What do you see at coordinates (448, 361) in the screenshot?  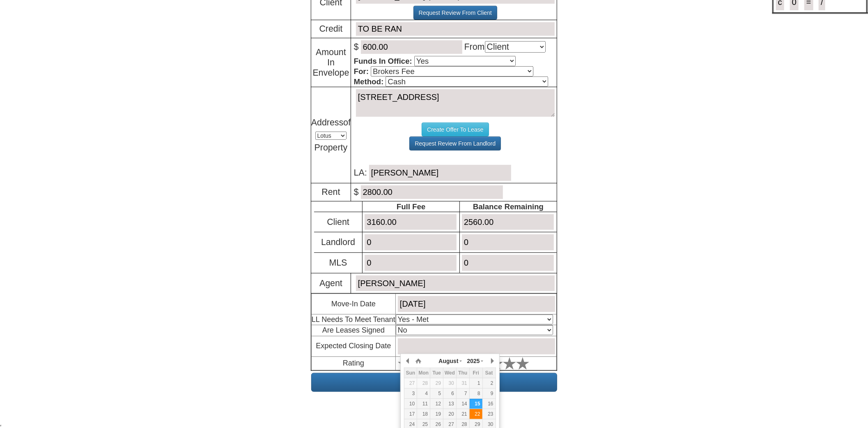 I see `span: August` at bounding box center [448, 361].